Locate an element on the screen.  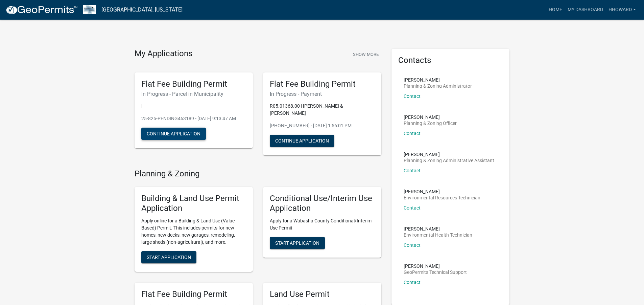
h5: Building & Land Use Permit Application is located at coordinates (193, 204).